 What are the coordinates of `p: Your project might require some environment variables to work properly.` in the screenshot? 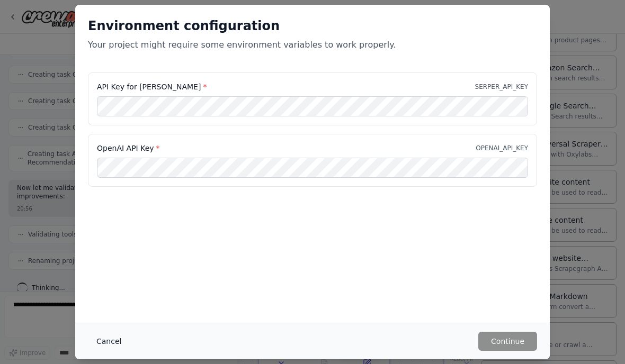 It's located at (312, 45).